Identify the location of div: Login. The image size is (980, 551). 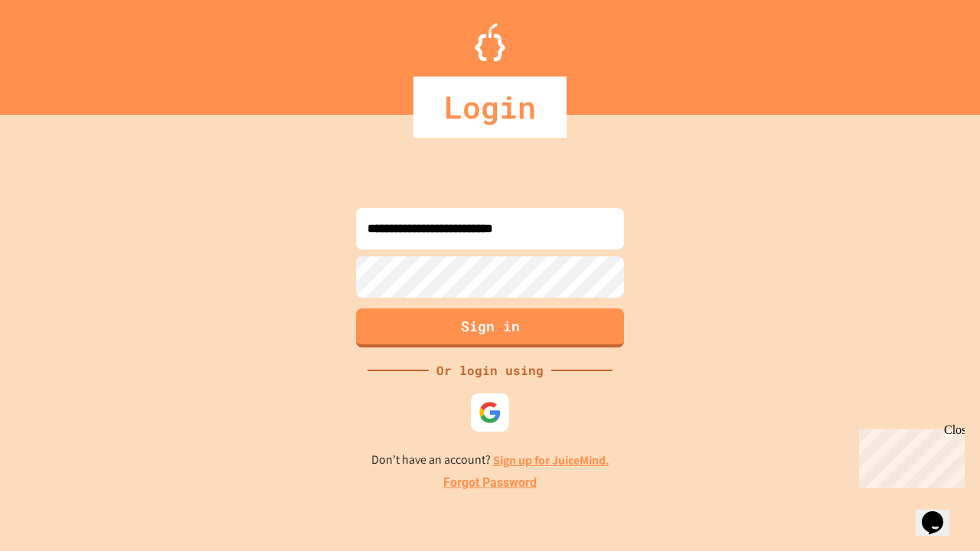
(490, 107).